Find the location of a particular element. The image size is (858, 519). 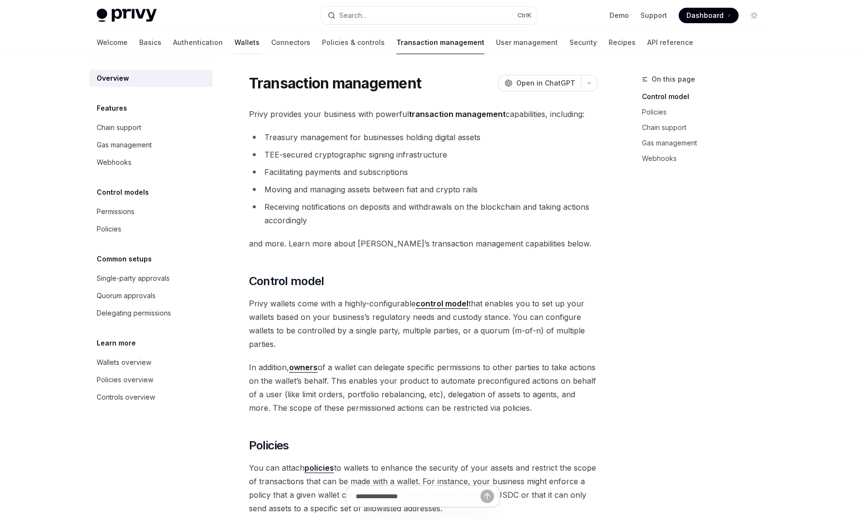

div: Policies is located at coordinates (109, 229).